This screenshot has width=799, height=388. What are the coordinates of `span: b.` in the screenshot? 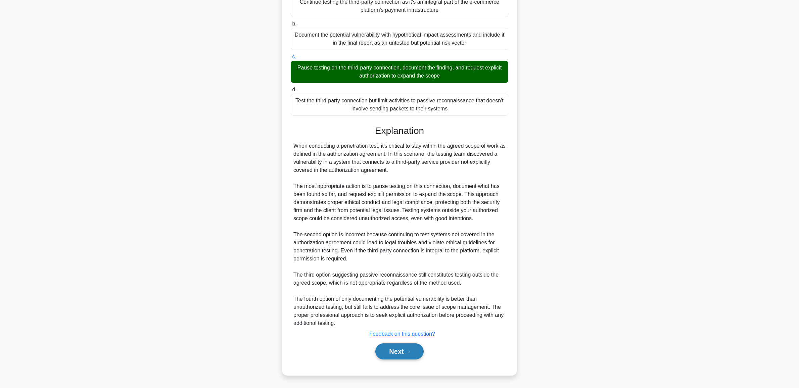 It's located at (294, 23).